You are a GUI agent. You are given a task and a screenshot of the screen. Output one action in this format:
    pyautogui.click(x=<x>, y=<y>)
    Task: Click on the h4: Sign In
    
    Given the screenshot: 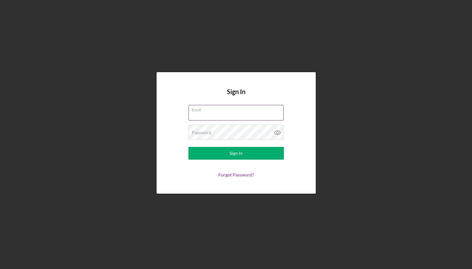 What is the action you would take?
    pyautogui.click(x=236, y=96)
    